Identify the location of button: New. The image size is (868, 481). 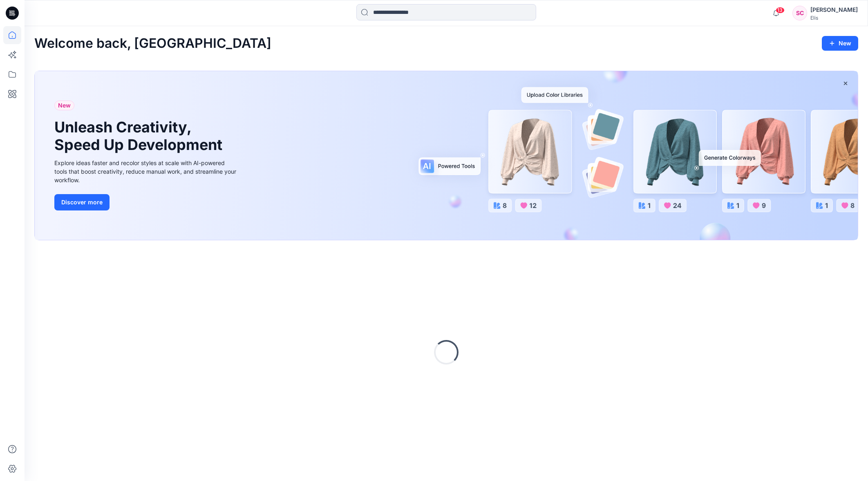
(840, 44).